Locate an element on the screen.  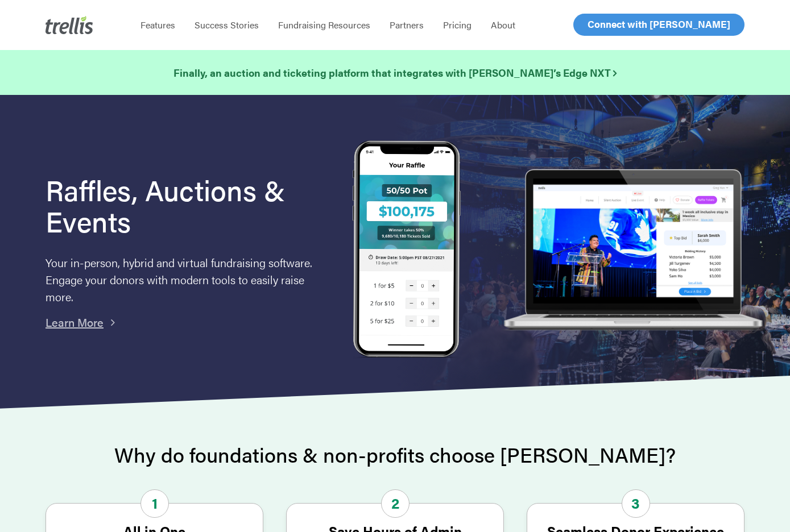
a: Pricing is located at coordinates (457, 25).